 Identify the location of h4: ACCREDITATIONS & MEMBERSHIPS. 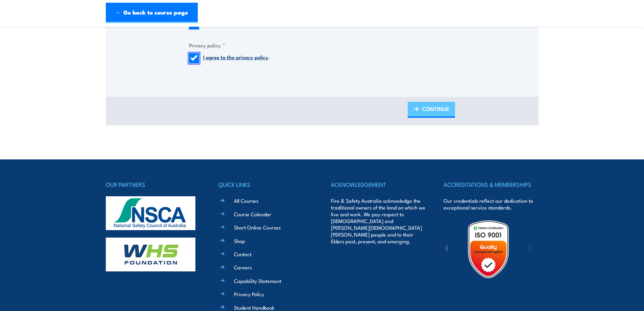
(491, 185).